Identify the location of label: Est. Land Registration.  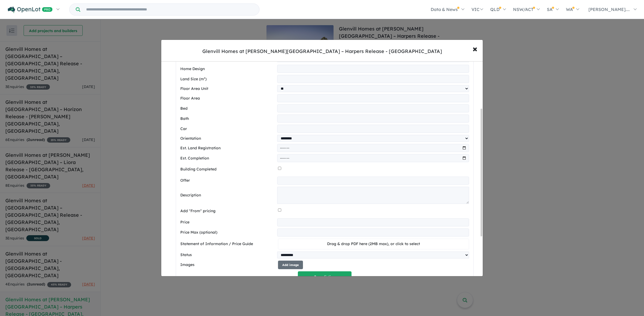
(228, 148).